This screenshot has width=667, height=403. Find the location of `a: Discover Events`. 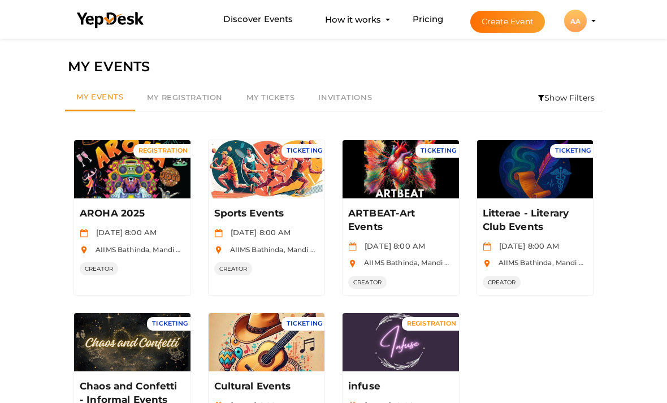

a: Discover Events is located at coordinates (258, 19).